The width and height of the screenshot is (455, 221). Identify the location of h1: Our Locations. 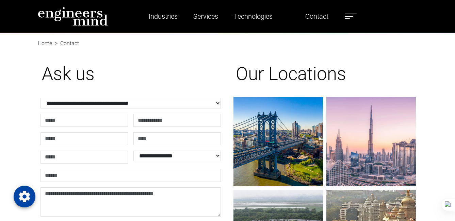
(325, 74).